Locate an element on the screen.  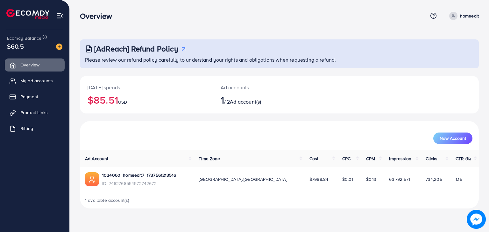
span: CPM is located at coordinates (371, 159).